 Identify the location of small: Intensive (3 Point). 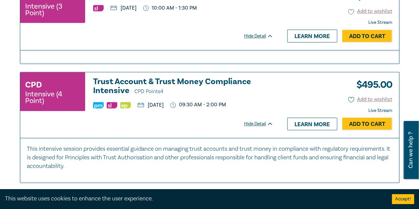
(53, 10).